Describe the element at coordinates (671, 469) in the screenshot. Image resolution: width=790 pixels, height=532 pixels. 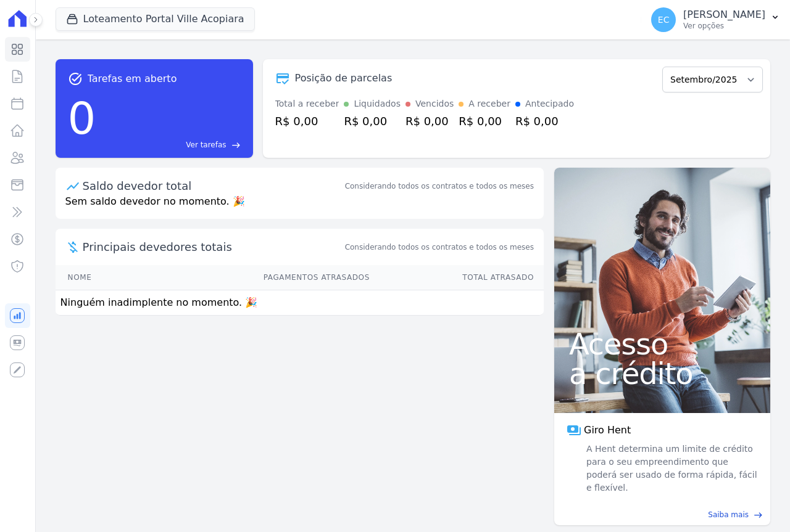
I see `span: A Hent determina um limite de crédito para o seu empreendimento que poderá ser usado de forma ráp...` at that location.